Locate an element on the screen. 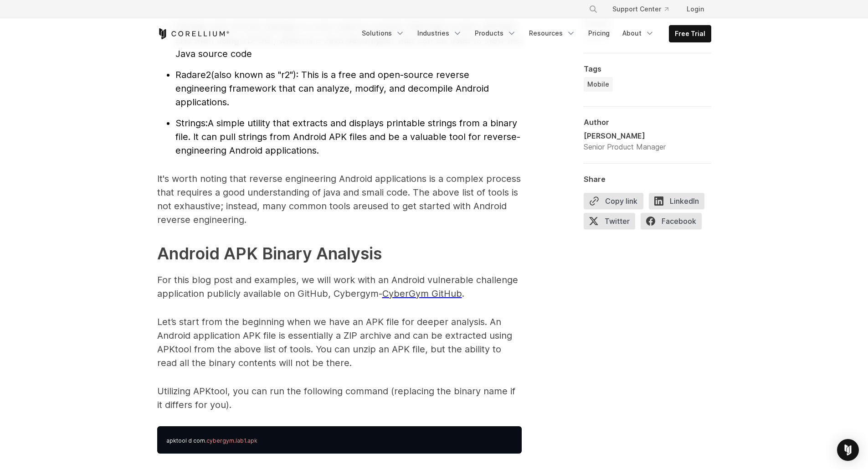 This screenshot has width=868, height=470. a: LinkedIn is located at coordinates (680, 203).